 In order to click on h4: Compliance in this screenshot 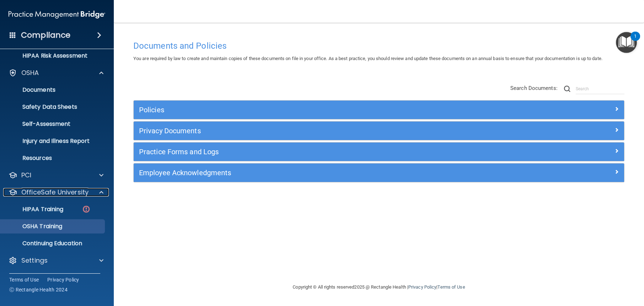, I will do `click(45, 35)`.